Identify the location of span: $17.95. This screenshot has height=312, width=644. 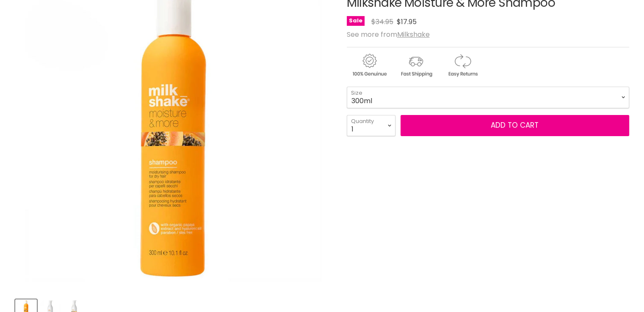
(407, 22).